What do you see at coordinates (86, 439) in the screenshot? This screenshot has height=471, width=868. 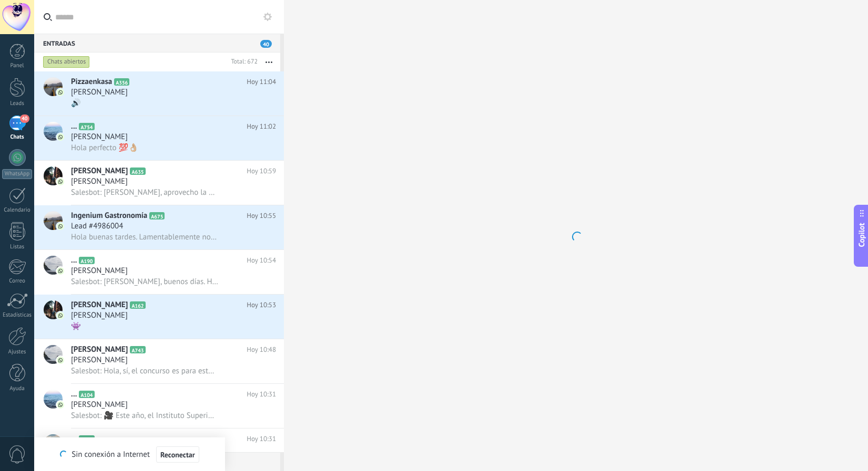 I see `span: A102` at bounding box center [86, 439].